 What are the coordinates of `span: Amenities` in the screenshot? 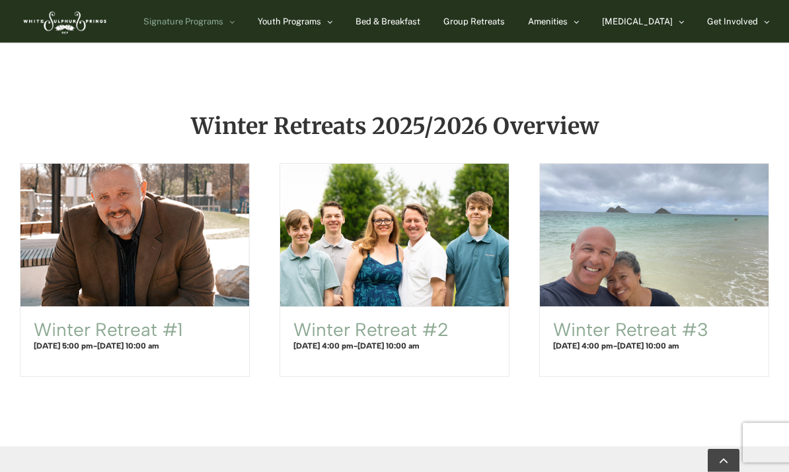 It's located at (548, 21).